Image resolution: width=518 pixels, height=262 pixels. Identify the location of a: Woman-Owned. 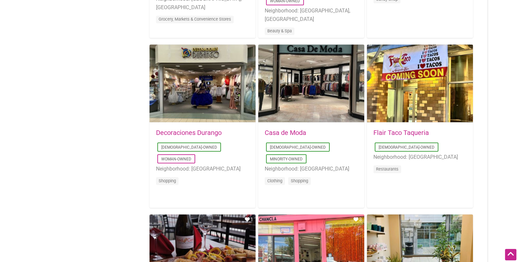
(176, 159).